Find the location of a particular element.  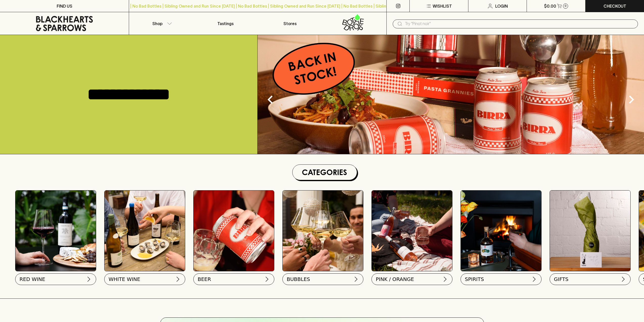

button: GIFTS is located at coordinates (590, 279).